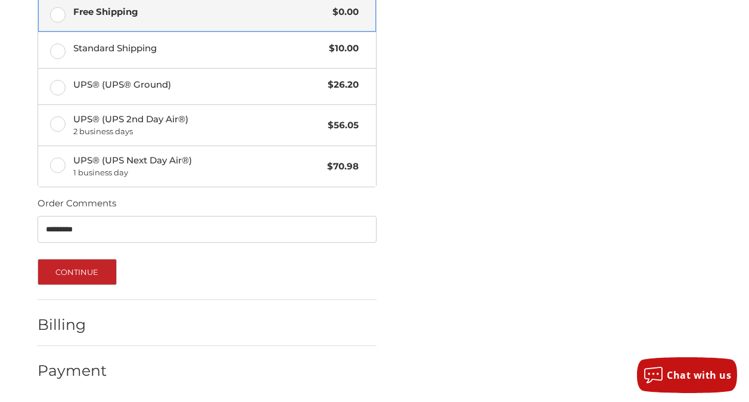 This screenshot has width=749, height=402. I want to click on h2: Payment, so click(72, 370).